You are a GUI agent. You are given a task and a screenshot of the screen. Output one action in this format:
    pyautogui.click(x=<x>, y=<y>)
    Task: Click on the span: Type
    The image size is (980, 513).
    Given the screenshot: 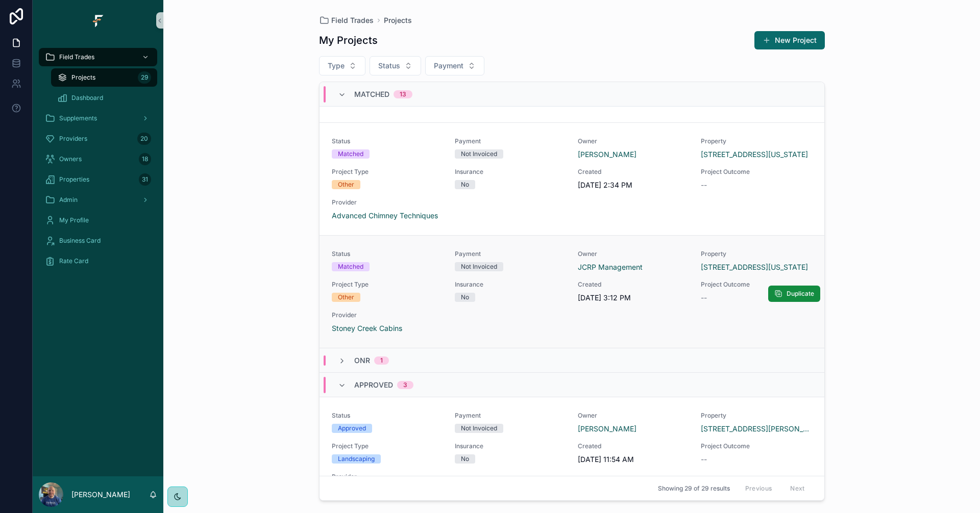 What is the action you would take?
    pyautogui.click(x=336, y=66)
    